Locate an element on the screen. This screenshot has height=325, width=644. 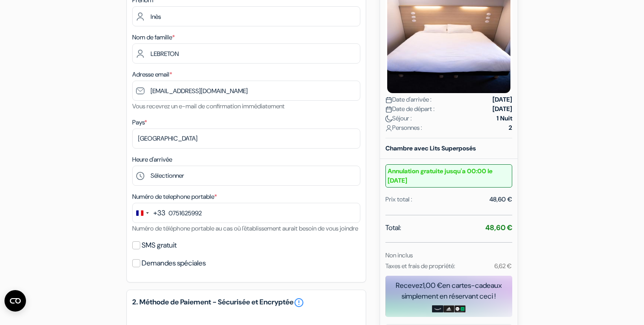
span: Personnes : is located at coordinates (404, 128).